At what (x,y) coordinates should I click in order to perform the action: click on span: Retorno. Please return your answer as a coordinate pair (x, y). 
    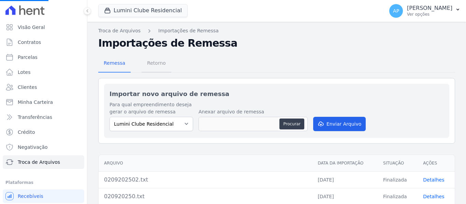
    Looking at the image, I should click on (156, 63).